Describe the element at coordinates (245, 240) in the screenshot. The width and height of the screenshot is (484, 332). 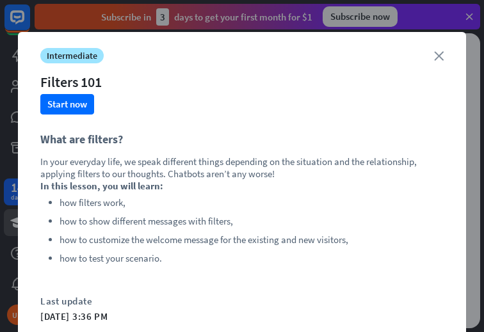
I see `li: how to customize the welcome message for the existing and new visitors,` at that location.